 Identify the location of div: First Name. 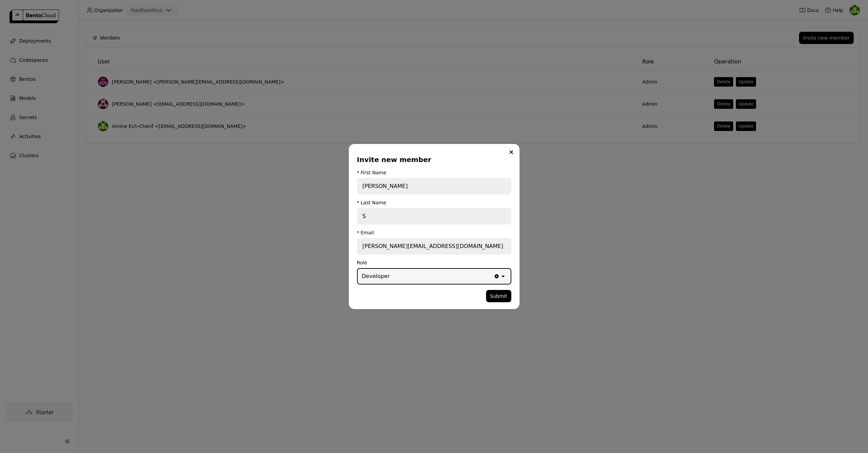
(374, 173).